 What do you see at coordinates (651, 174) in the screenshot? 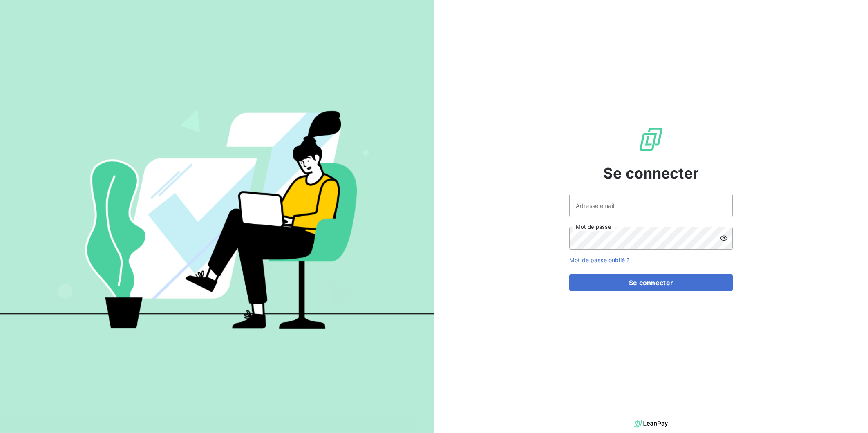
I see `span: Se connecter` at bounding box center [651, 174].